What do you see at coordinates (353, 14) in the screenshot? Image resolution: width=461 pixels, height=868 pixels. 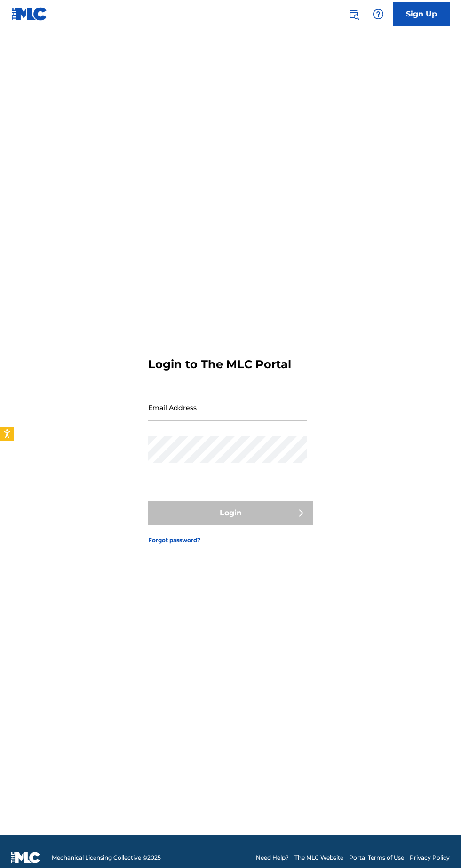 I see `a: Public Search` at bounding box center [353, 14].